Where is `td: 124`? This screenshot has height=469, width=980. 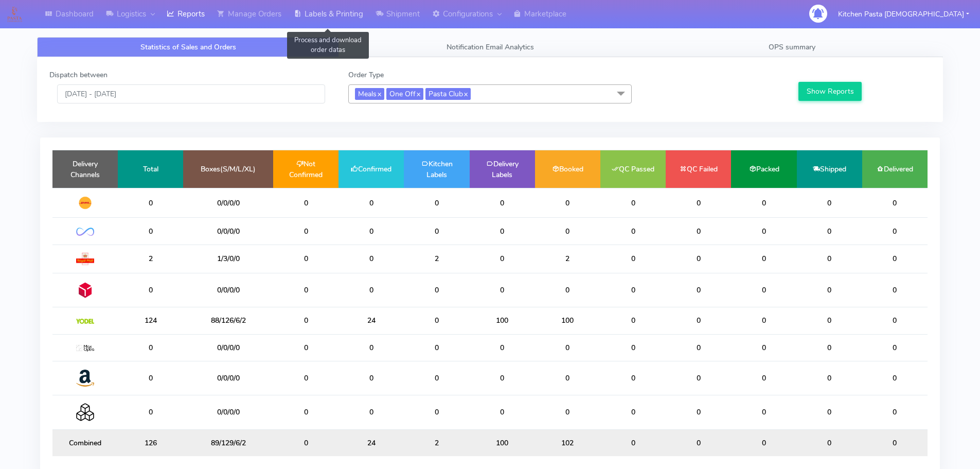
td: 124 is located at coordinates (150, 321).